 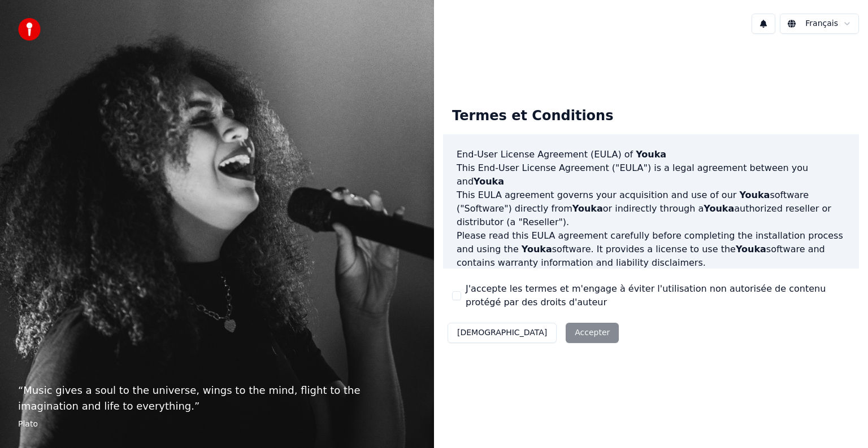 I want to click on img: youka, so click(x=30, y=30).